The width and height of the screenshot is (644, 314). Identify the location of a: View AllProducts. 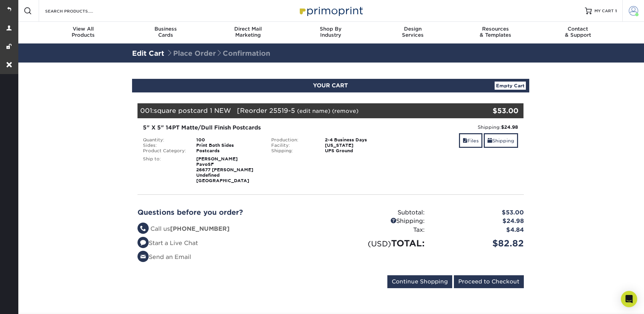
(83, 32).